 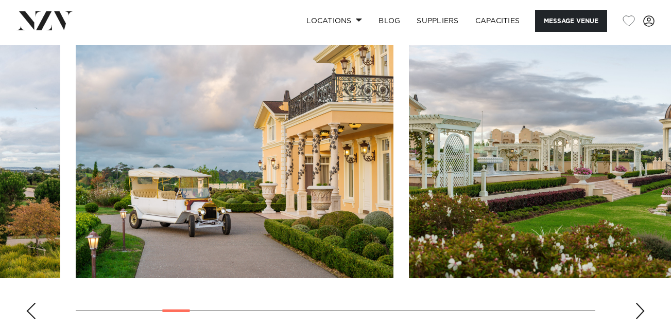 I want to click on a: SUPPLIERS, so click(x=437, y=21).